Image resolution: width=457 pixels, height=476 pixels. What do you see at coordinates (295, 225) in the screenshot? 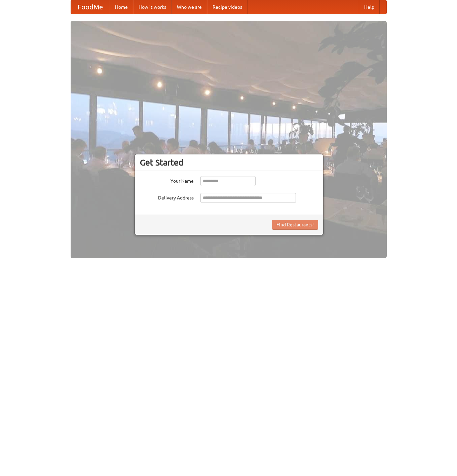
I see `button: Find Restaurants!` at bounding box center [295, 225].